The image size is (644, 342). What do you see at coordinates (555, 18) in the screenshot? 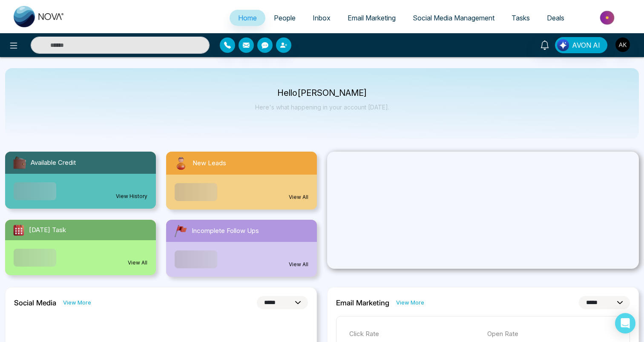
I see `span: Deals` at bounding box center [555, 18].